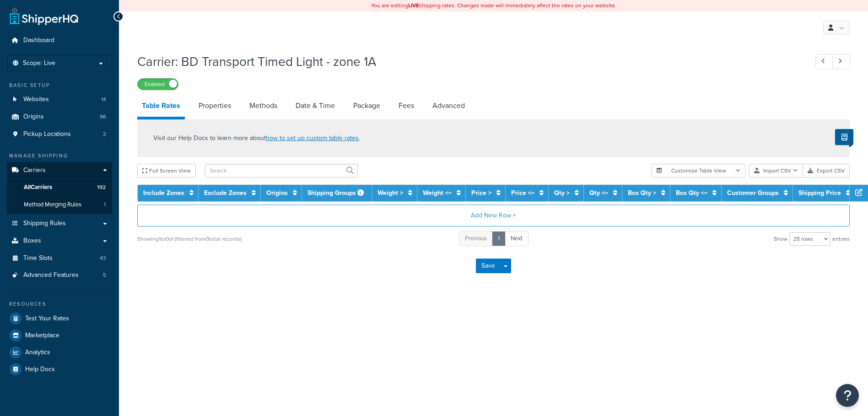 This screenshot has height=416, width=868. I want to click on a: Qty <=, so click(598, 193).